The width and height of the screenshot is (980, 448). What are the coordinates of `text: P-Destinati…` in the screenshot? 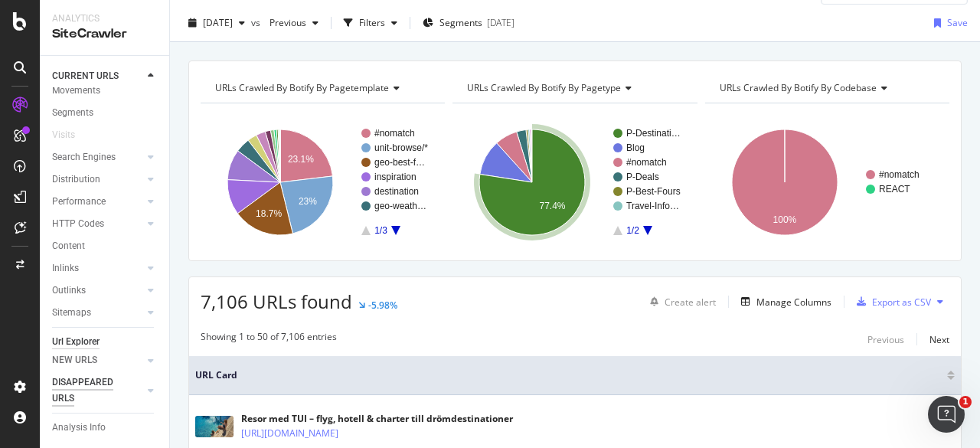 It's located at (654, 133).